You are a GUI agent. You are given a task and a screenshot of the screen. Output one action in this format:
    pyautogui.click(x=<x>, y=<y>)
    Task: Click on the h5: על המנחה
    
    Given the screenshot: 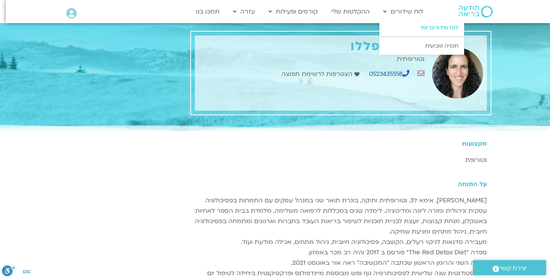 What is the action you would take?
    pyautogui.click(x=341, y=184)
    